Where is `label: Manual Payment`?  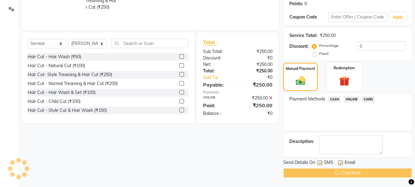
label: Manual Payment is located at coordinates (301, 69).